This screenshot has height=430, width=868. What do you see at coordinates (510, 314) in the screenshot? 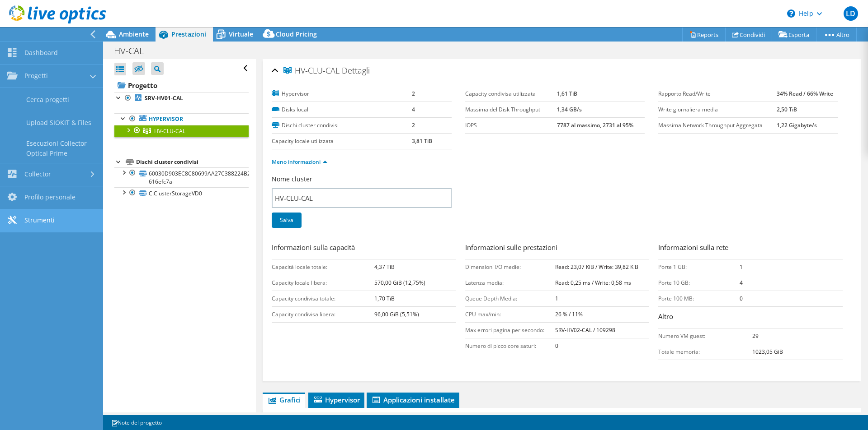
I see `td: CPU max/min:` at bounding box center [510, 314].